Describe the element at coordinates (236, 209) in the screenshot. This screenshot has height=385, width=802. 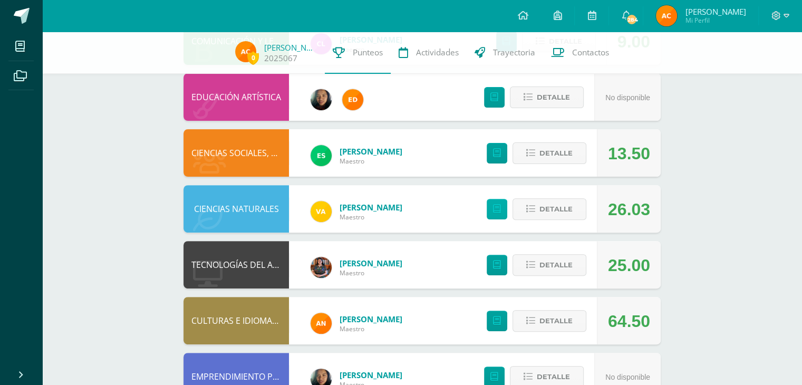
I see `div: CIENCIAS NATURALES` at that location.